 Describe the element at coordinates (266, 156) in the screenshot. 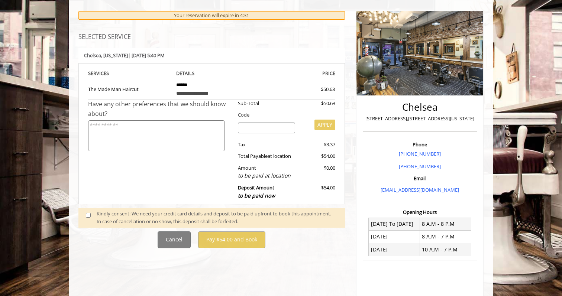

I see `div: Total Payable` at that location.